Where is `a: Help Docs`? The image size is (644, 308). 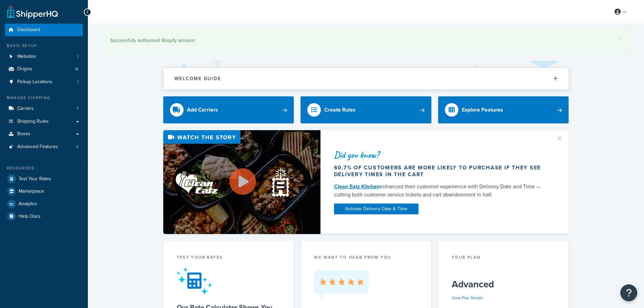 a: Help Docs is located at coordinates (44, 216).